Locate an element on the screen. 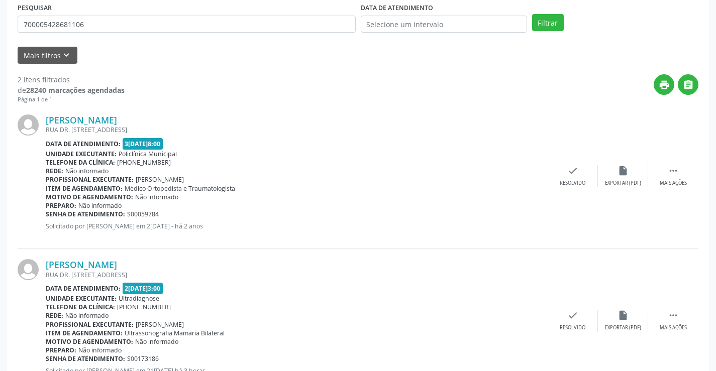  i: print is located at coordinates (664, 85).